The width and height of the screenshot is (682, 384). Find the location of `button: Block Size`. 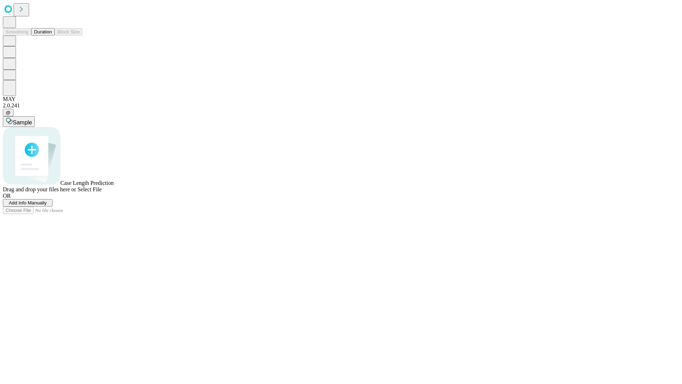

button: Block Size is located at coordinates (69, 32).